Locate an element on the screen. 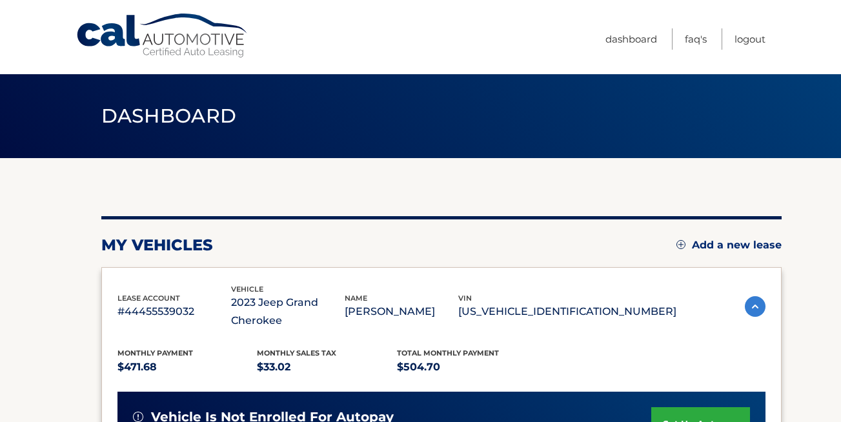 This screenshot has height=422, width=841. span: vehicle is located at coordinates (247, 289).